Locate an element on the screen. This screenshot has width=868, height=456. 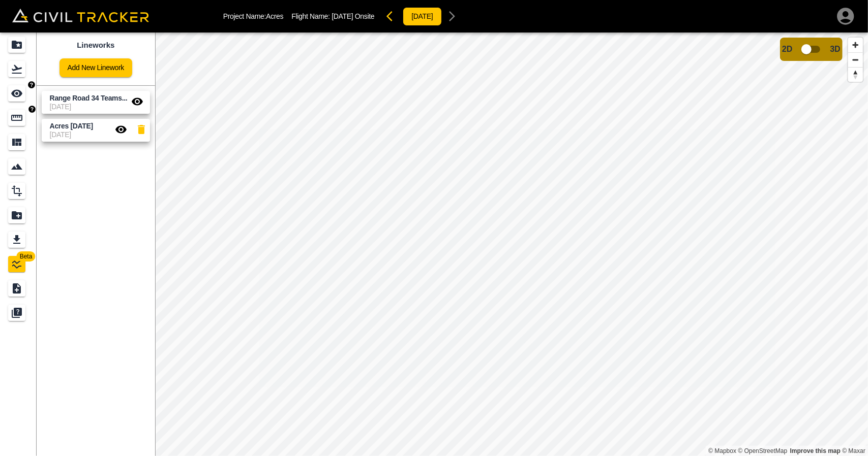
p: Project Name: Acres is located at coordinates (253, 16).